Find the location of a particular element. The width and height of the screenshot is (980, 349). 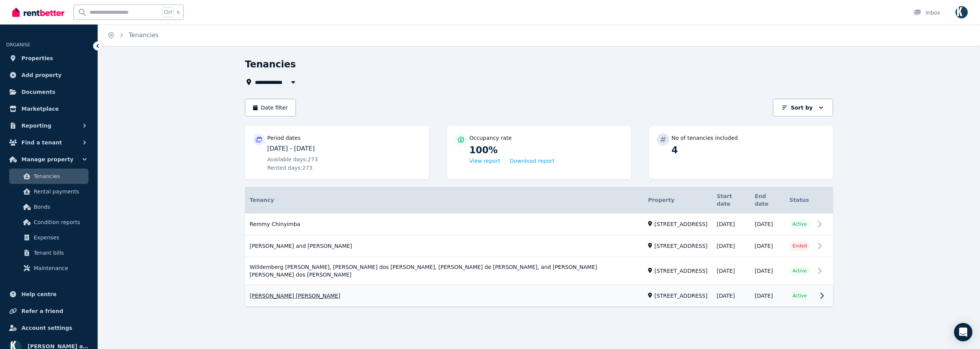

span: Documents is located at coordinates (38, 92).